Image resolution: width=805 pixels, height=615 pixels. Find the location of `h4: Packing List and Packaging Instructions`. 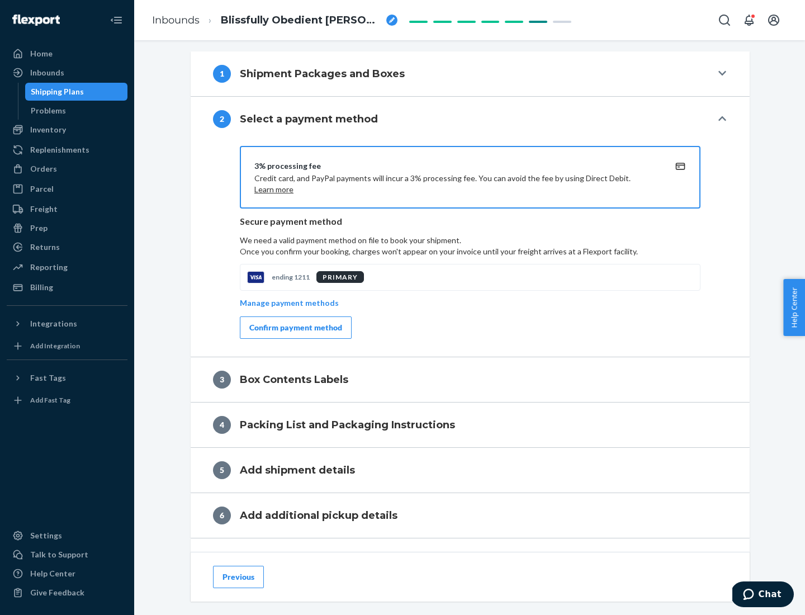

h4: Packing List and Packaging Instructions is located at coordinates (347, 425).